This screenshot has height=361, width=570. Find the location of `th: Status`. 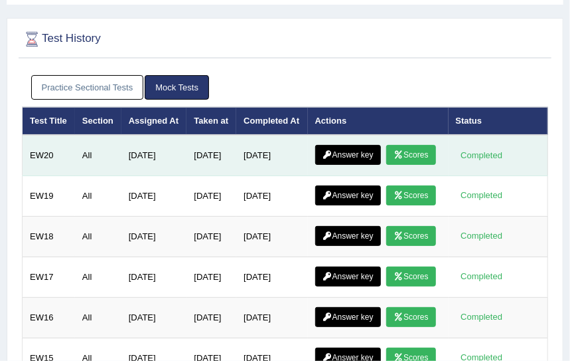

th: Status is located at coordinates (499, 121).